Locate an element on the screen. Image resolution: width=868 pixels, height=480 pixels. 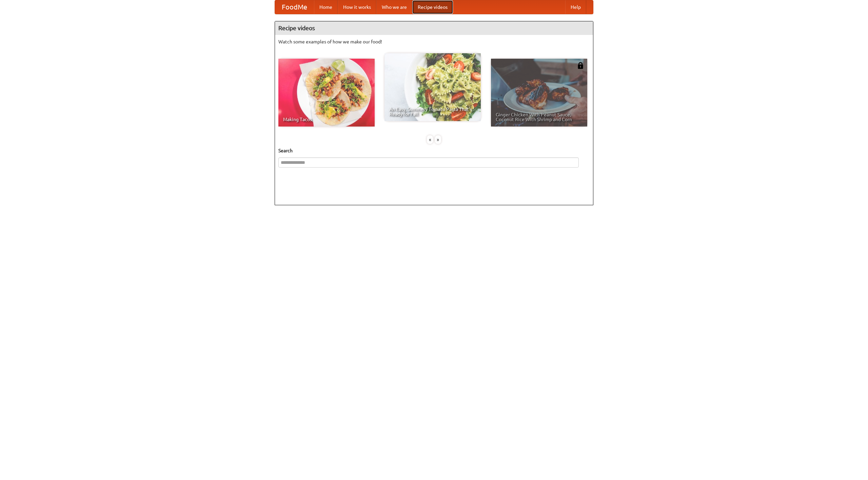
img: 483408.png is located at coordinates (581, 65).